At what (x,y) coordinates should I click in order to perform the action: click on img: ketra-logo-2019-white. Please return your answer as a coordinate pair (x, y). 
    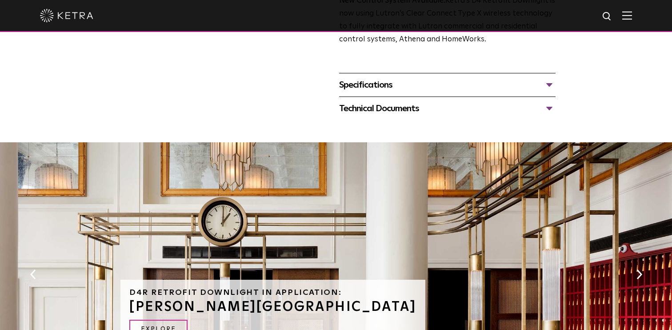
    Looking at the image, I should click on (67, 16).